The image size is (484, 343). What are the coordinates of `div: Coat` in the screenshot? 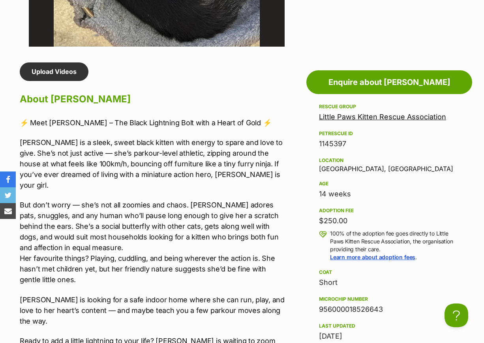 It's located at (389, 272).